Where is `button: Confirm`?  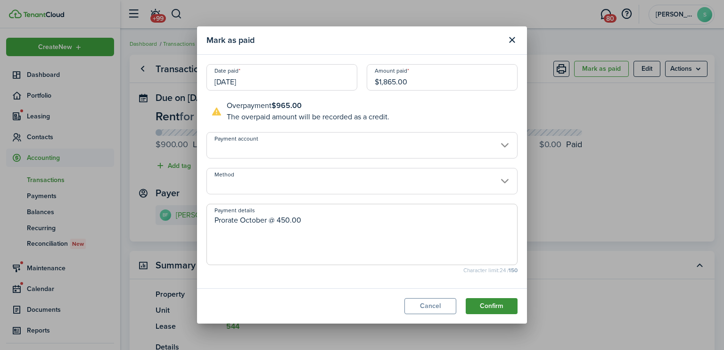 button: Confirm is located at coordinates (492, 306).